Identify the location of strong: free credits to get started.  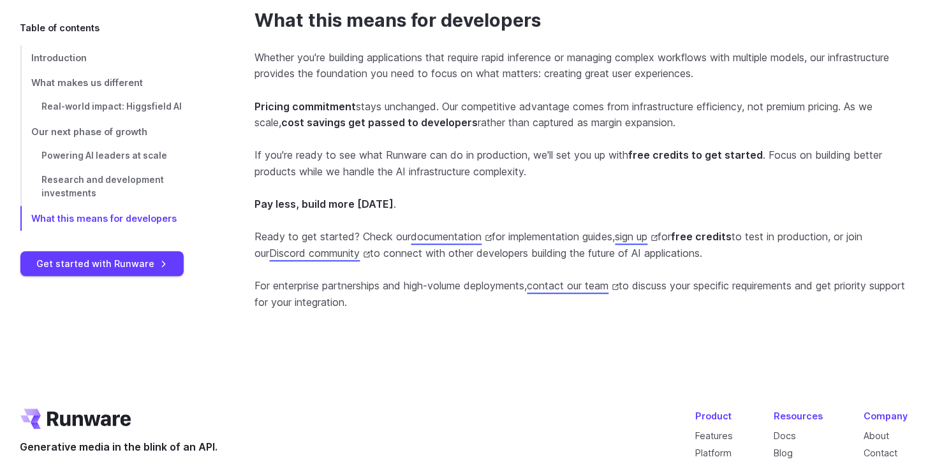
(696, 155).